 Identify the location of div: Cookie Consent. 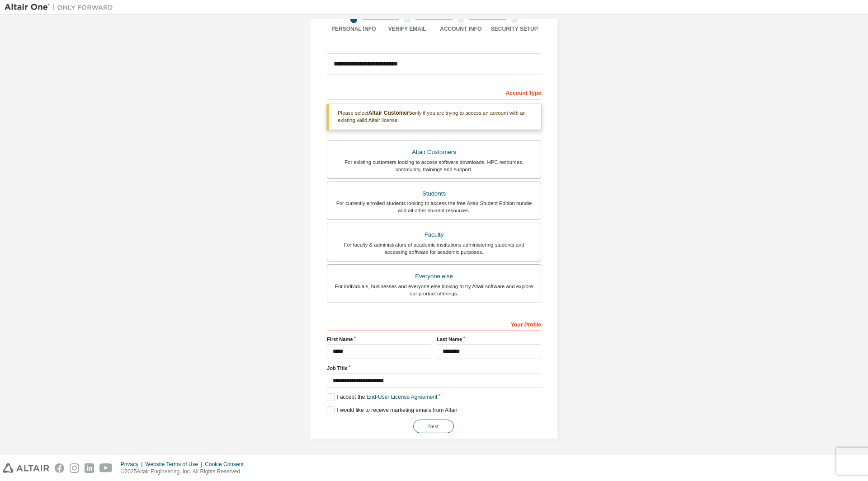
(226, 464).